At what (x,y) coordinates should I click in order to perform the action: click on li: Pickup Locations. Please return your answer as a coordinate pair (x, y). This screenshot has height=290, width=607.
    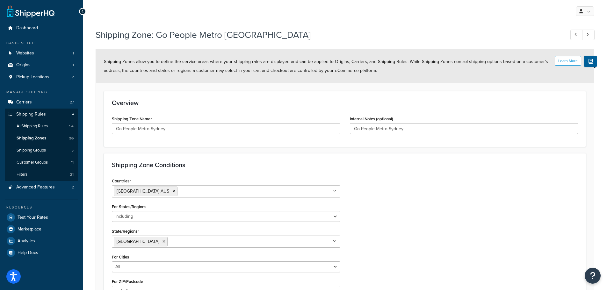
    Looking at the image, I should click on (41, 77).